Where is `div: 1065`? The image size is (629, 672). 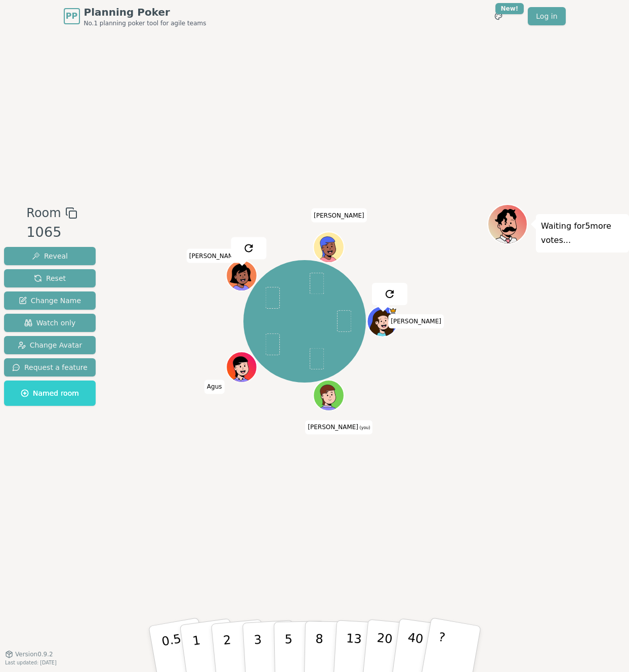 div: 1065 is located at coordinates (51, 232).